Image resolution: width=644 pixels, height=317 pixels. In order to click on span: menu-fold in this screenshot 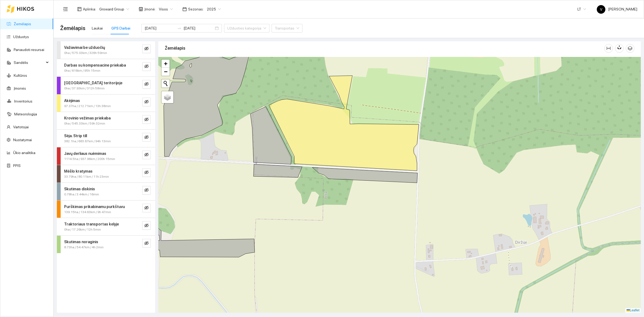, I will do `click(66, 9)`.